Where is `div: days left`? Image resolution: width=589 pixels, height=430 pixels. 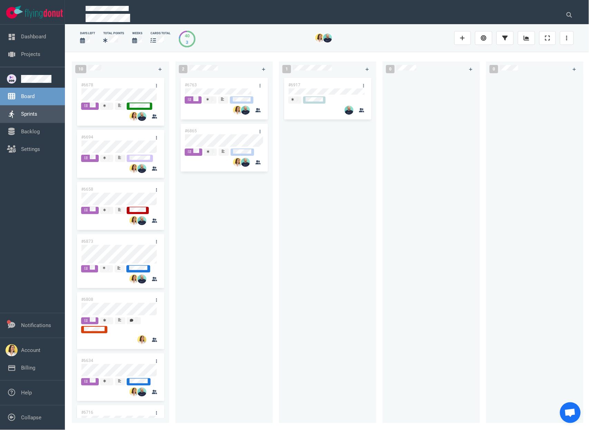
div: days left is located at coordinates (87, 33).